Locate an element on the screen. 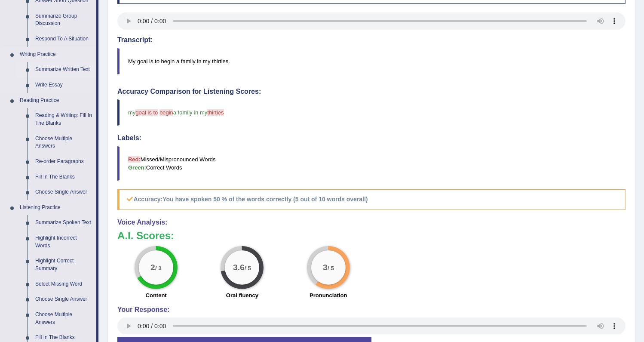 Image resolution: width=644 pixels, height=342 pixels. a: Writing Practice is located at coordinates (56, 54).